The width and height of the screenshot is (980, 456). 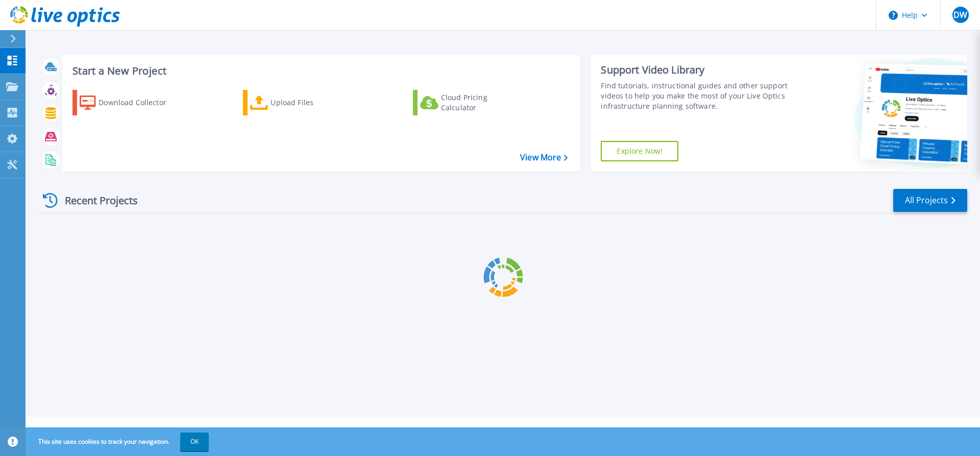 I want to click on div: Upload Files, so click(x=312, y=103).